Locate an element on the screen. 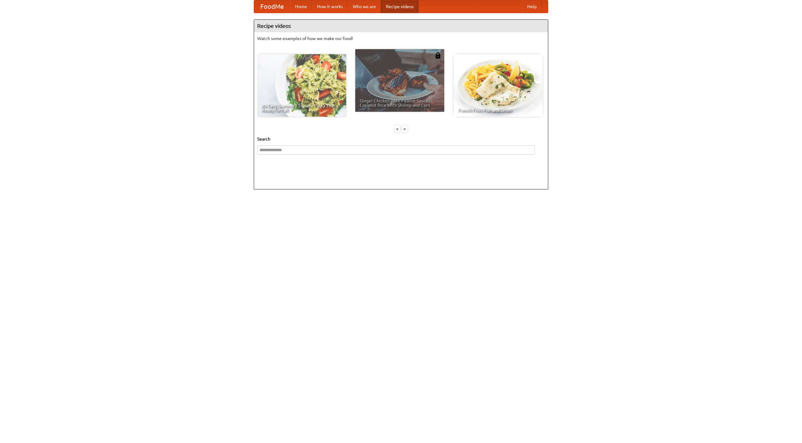  a: How it works is located at coordinates (330, 7).